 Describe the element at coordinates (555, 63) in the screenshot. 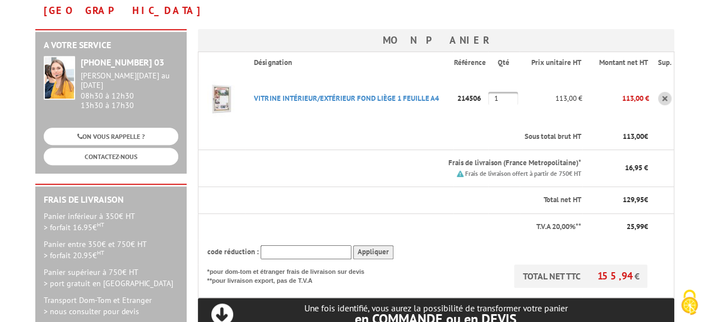

I see `p: Prix unitaire HT` at that location.